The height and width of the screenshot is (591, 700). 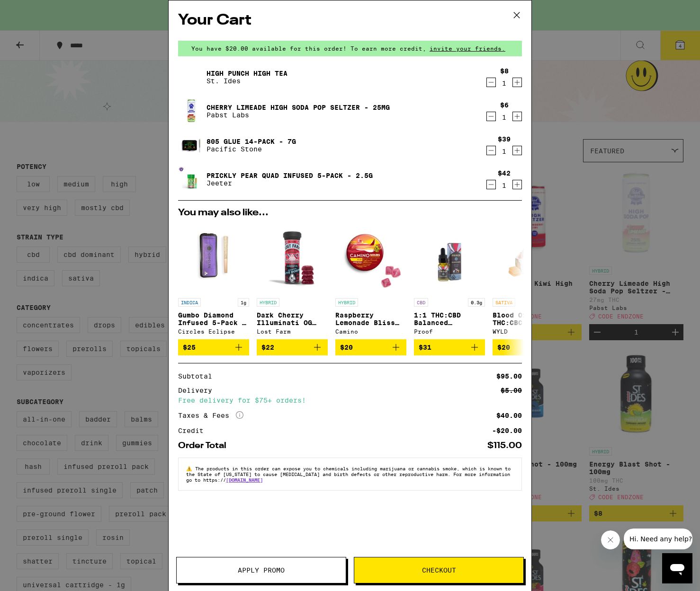 What do you see at coordinates (309, 48) in the screenshot?
I see `span: You have $20.00 available for this order! To earn more credit,` at bounding box center [309, 48].